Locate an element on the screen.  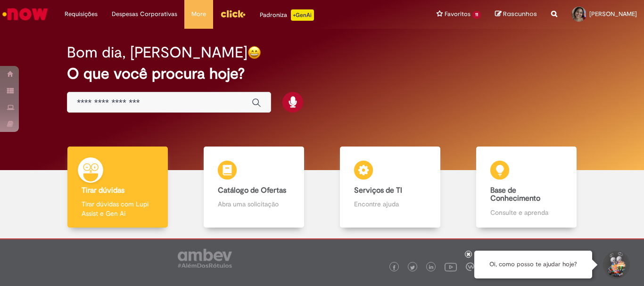
p: +GenAi is located at coordinates (302, 15).